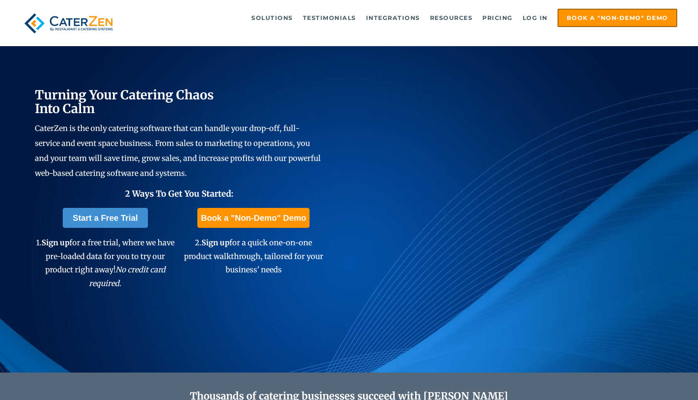 The image size is (698, 400). I want to click on a: Start a Free Trial, so click(105, 218).